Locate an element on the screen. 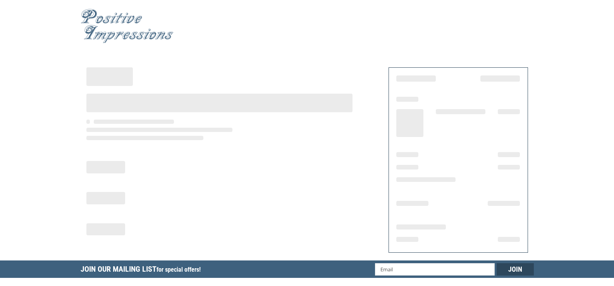 The height and width of the screenshot is (286, 614). img: Positive Impressions is located at coordinates (127, 26).